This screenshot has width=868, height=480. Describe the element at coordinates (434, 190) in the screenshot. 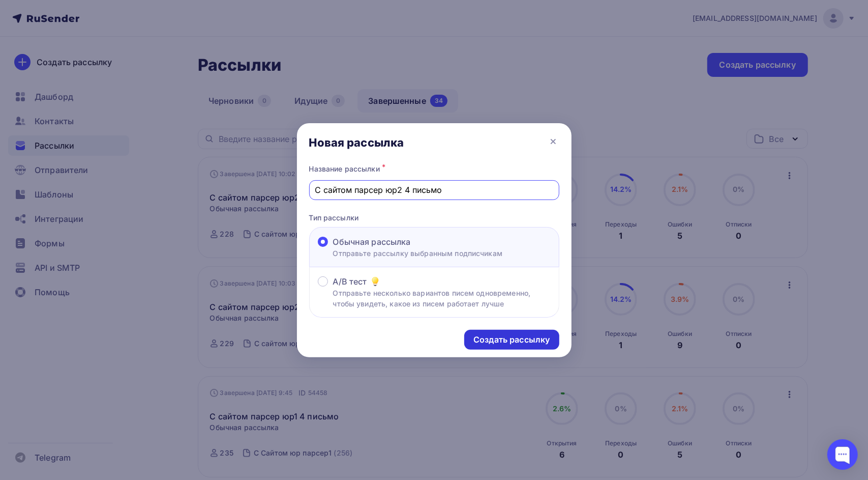

I see `input: Придумайте название рассылки` at that location.